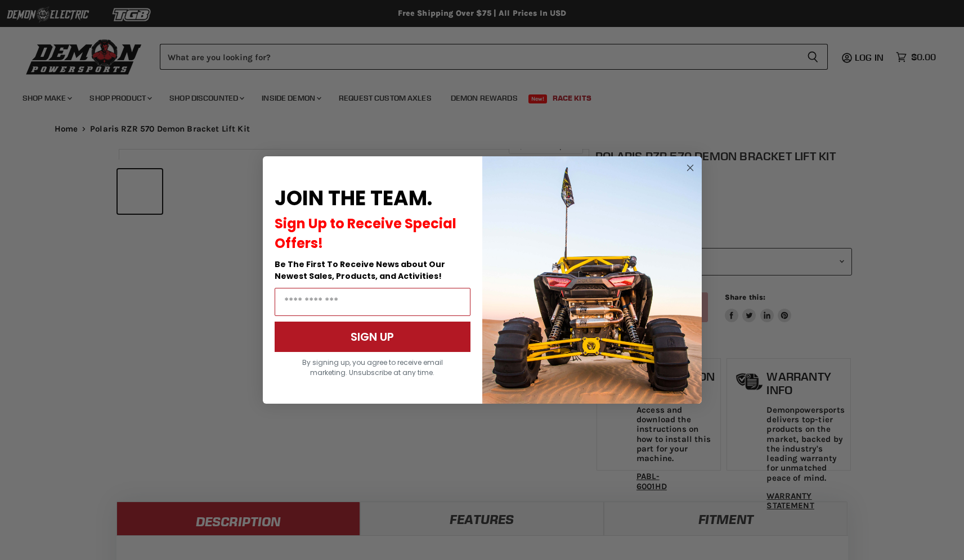 The height and width of the screenshot is (560, 964). What do you see at coordinates (373, 302) in the screenshot?
I see `input: Email Address` at bounding box center [373, 302].